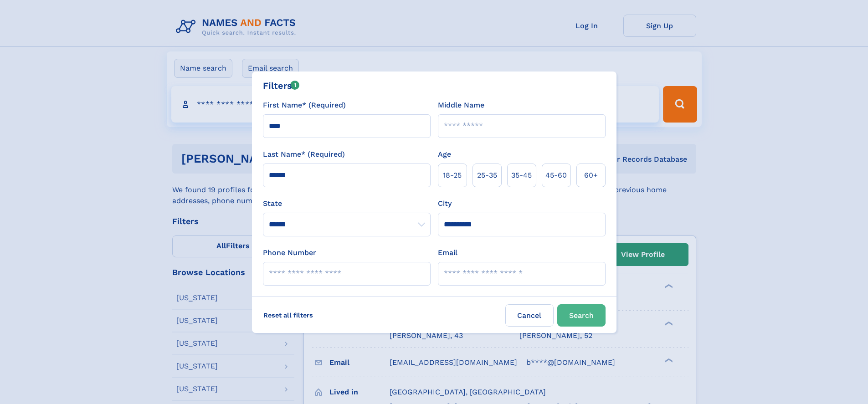  Describe the element at coordinates (288, 315) in the screenshot. I see `label: Reset all filters` at that location.